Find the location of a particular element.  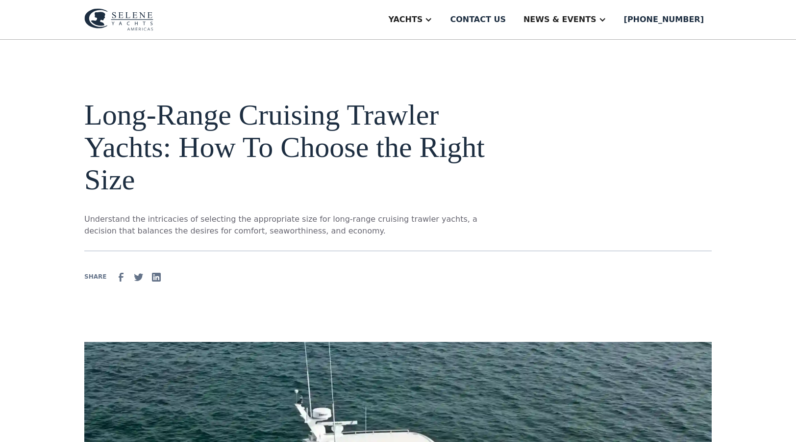

img: Linkedin is located at coordinates (156, 277).